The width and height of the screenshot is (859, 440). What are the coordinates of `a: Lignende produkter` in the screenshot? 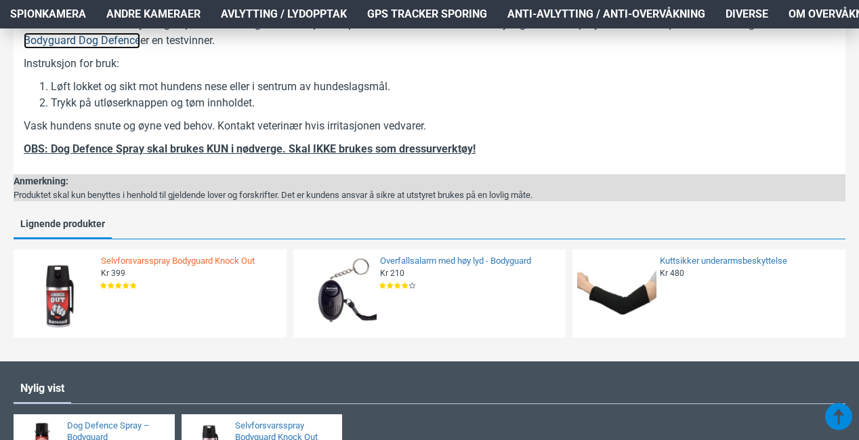 It's located at (62, 226).